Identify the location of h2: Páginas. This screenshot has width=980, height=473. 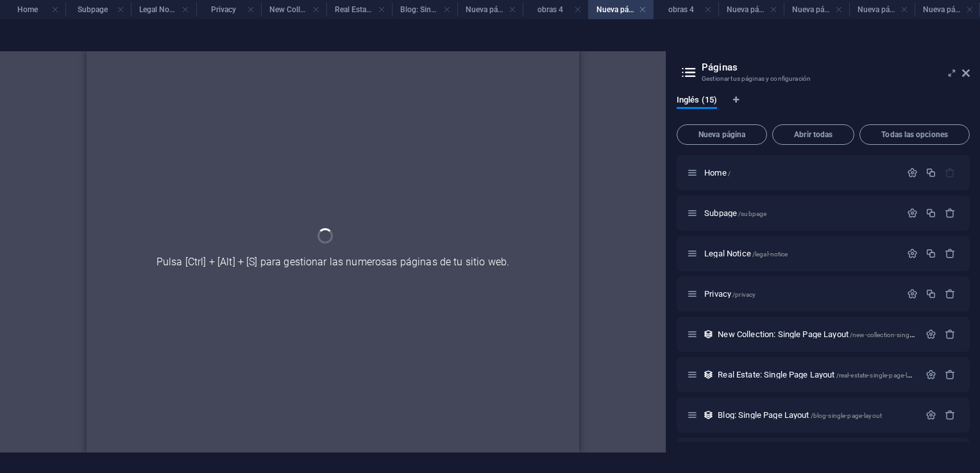
(836, 67).